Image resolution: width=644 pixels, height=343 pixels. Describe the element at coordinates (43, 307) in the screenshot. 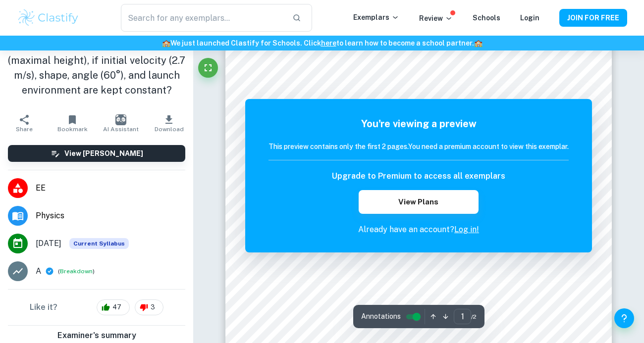

I see `h6: Like it?` at that location.